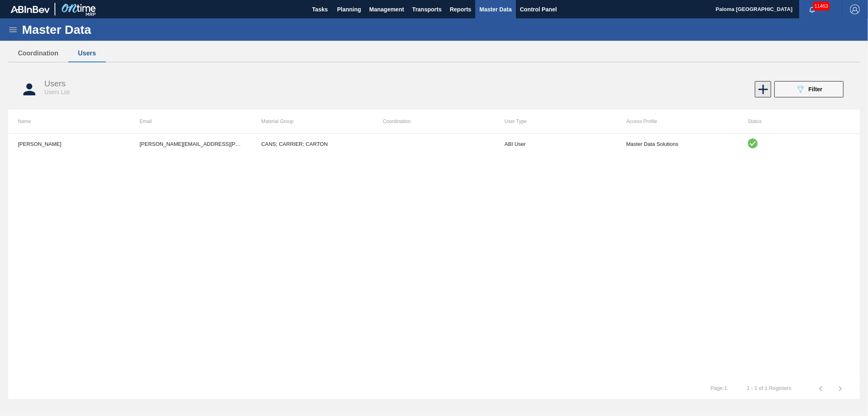 The width and height of the screenshot is (868, 416). I want to click on span: Reports, so click(460, 9).